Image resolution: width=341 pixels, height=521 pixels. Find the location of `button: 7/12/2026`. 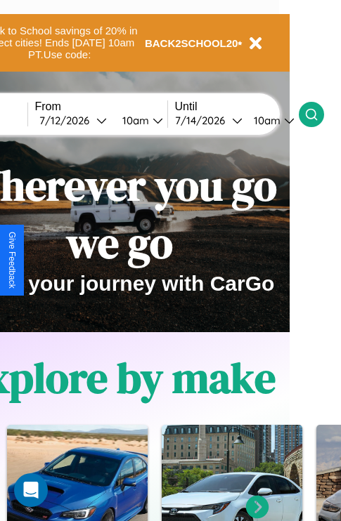

button: 7/12/2026 is located at coordinates (73, 120).